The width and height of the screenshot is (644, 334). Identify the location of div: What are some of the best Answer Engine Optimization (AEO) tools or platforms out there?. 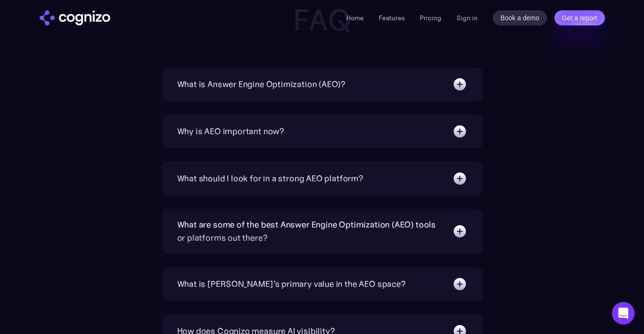
(310, 231).